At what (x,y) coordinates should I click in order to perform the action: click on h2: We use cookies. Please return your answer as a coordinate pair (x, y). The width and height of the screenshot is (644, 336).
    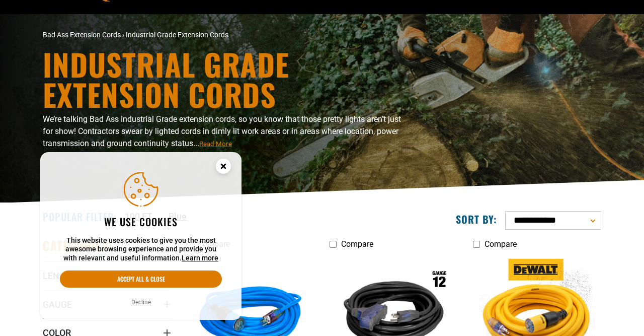
    Looking at the image, I should click on (141, 222).